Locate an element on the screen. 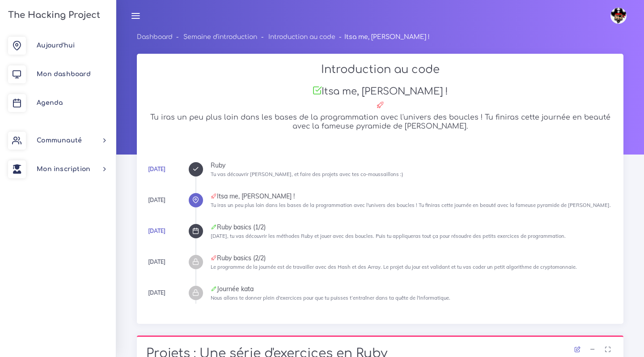  a: Introduction au code is located at coordinates (302, 37).